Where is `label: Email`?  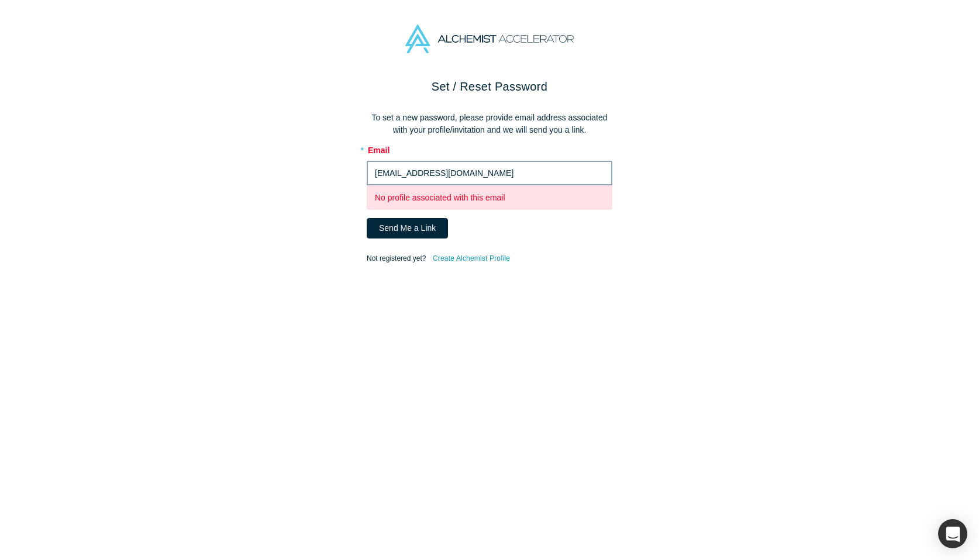
label: Email is located at coordinates (489, 149).